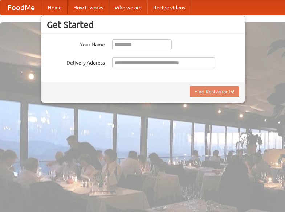 The width and height of the screenshot is (285, 212). I want to click on a: How it works, so click(88, 8).